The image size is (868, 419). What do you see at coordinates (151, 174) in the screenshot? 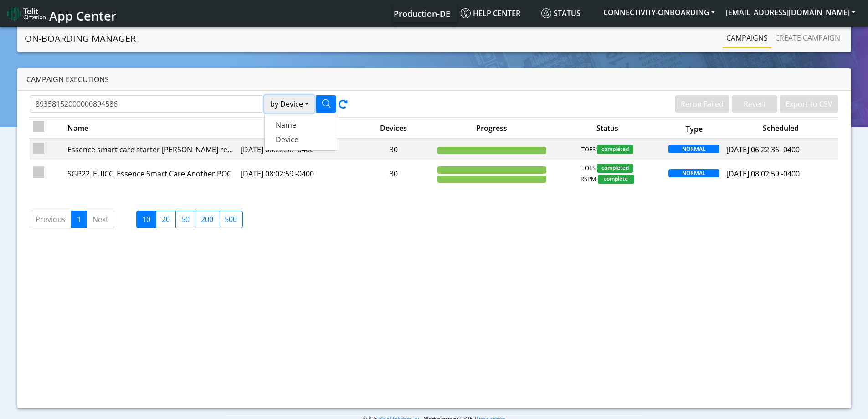
I see `div: SGP22_EUICC_Essence Smart Care Another POC` at bounding box center [151, 174].